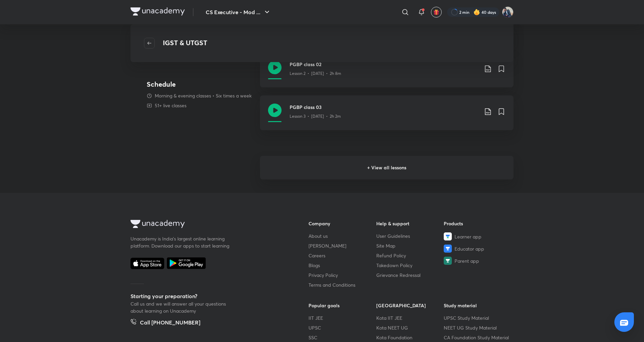  What do you see at coordinates (410, 327) in the screenshot?
I see `a: Kota NEET UG` at bounding box center [410, 327].